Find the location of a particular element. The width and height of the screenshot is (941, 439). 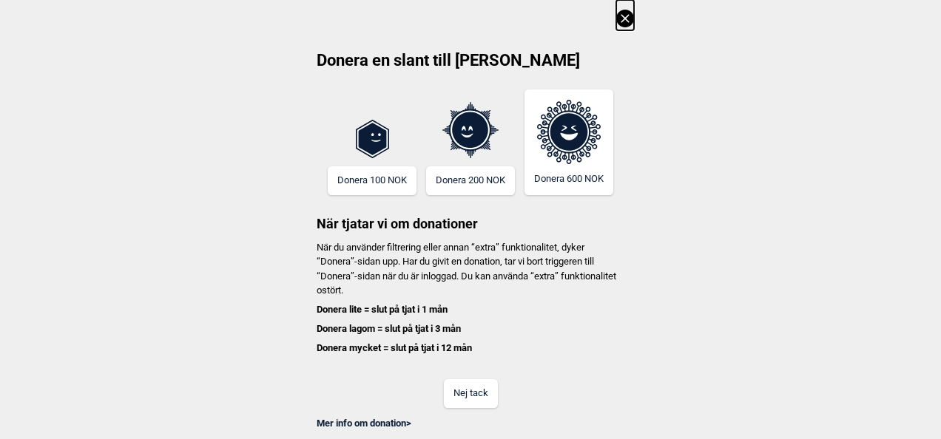

button: Donera 600 NOK is located at coordinates (569, 142).